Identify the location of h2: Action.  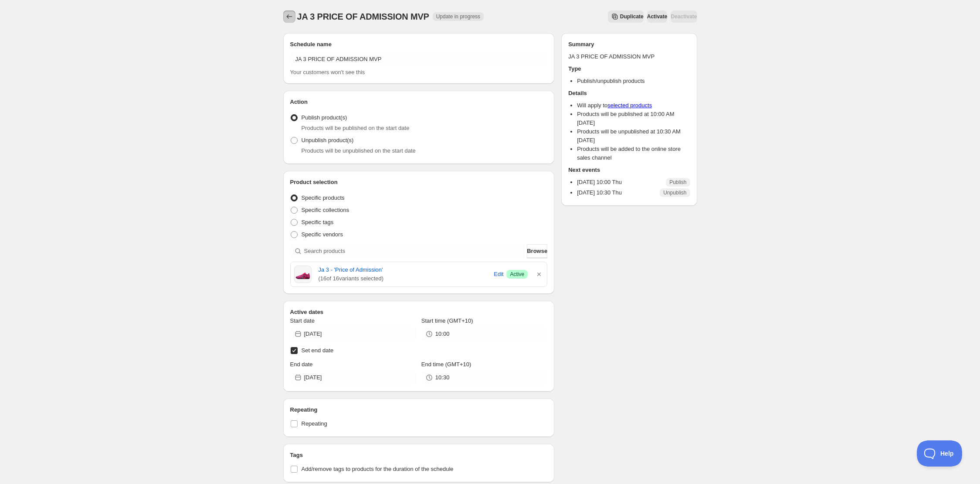
(419, 102).